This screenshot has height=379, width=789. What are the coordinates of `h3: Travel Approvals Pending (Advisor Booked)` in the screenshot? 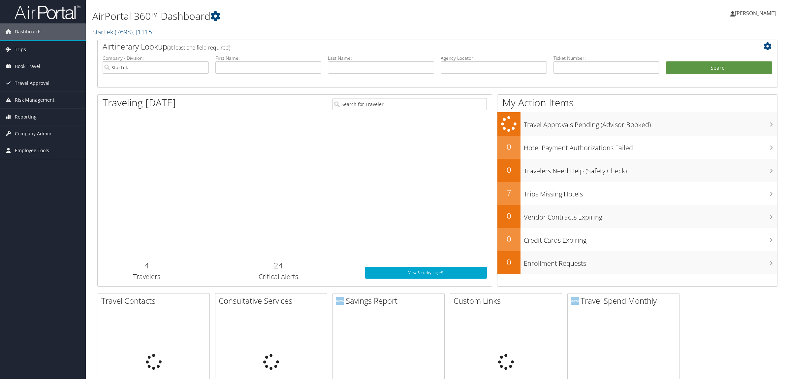 It's located at (651, 123).